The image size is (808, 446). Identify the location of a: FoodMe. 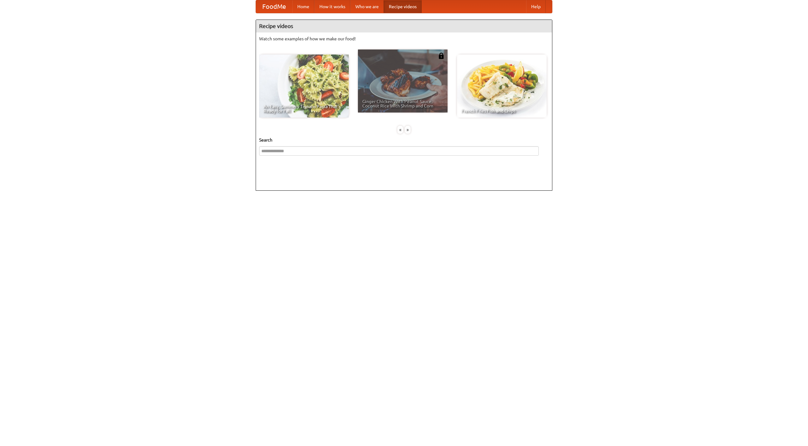
(274, 7).